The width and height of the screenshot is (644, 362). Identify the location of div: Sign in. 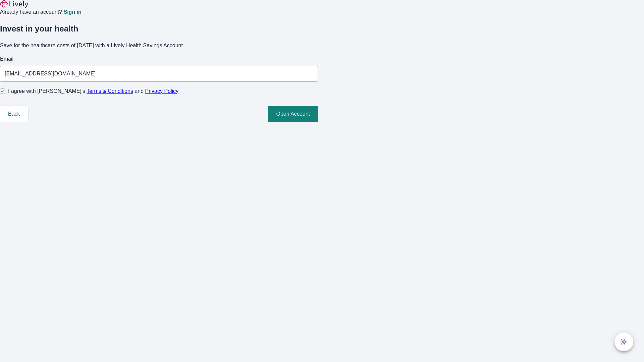
(72, 12).